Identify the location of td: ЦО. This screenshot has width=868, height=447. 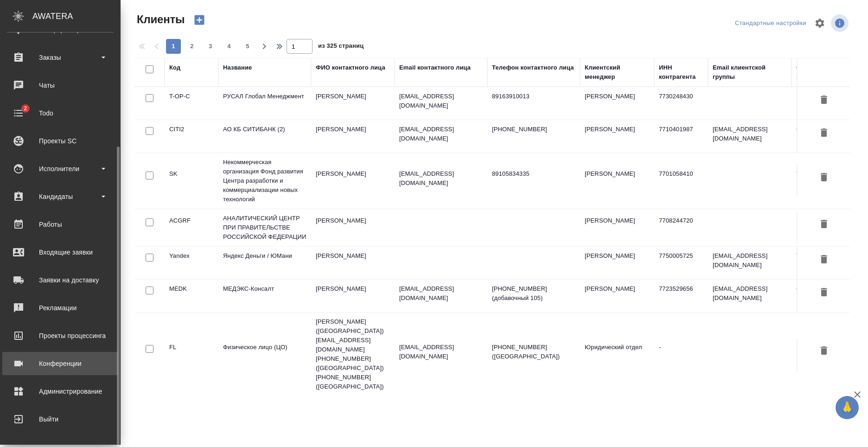
(829, 355).